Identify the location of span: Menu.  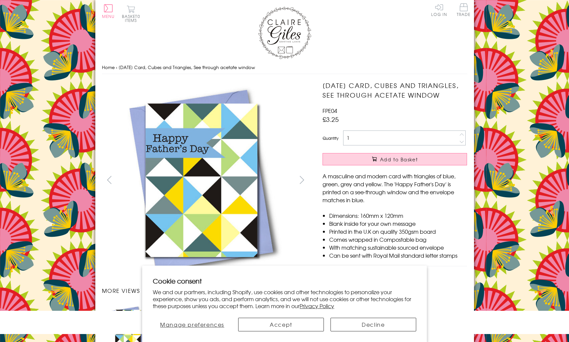
(108, 16).